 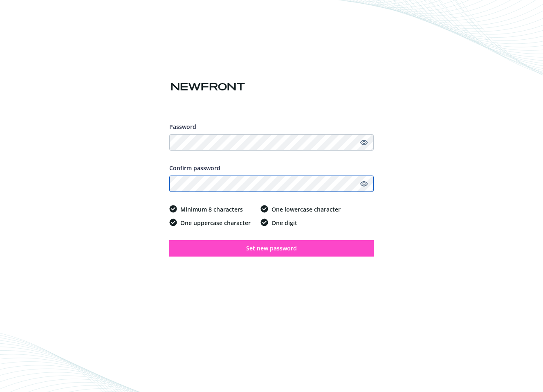 I want to click on span: One uppercase character, so click(x=215, y=223).